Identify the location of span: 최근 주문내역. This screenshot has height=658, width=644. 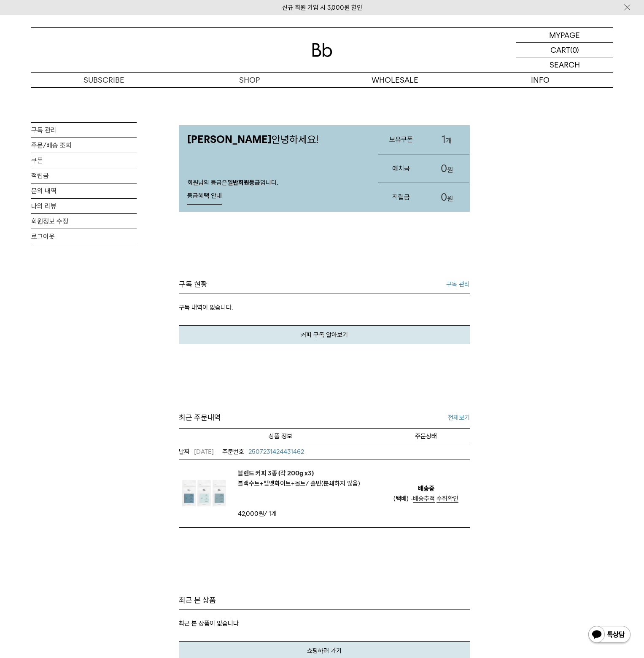
(200, 417).